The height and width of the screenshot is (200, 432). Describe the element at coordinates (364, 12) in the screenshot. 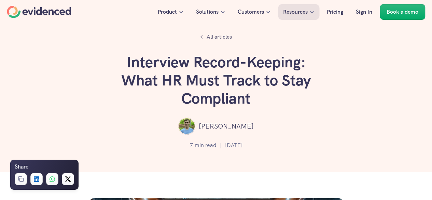

I see `a: Sign In` at that location.